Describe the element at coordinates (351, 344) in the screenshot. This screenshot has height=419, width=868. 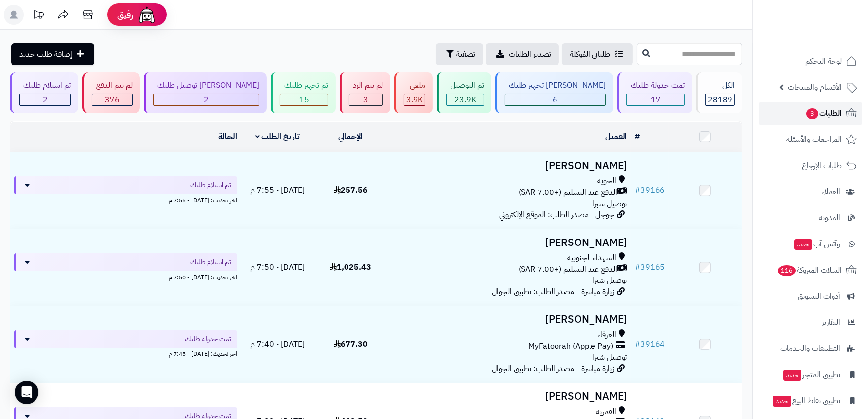
I see `span: 677.30` at that location.